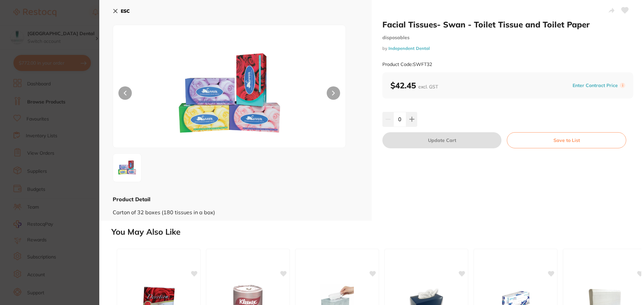 This screenshot has width=644, height=305. What do you see at coordinates (508, 48) in the screenshot?
I see `small: by` at bounding box center [508, 48].